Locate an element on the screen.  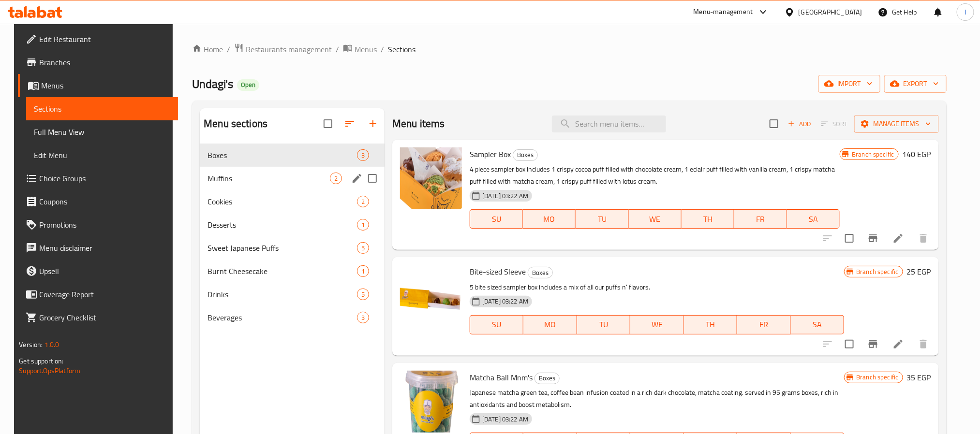
h6: 35 EGP is located at coordinates (919, 377).